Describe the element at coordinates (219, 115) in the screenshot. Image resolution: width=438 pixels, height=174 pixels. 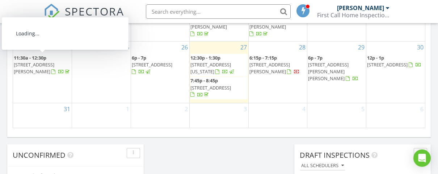
I see `td: Go to September 3, 2025` at that location.